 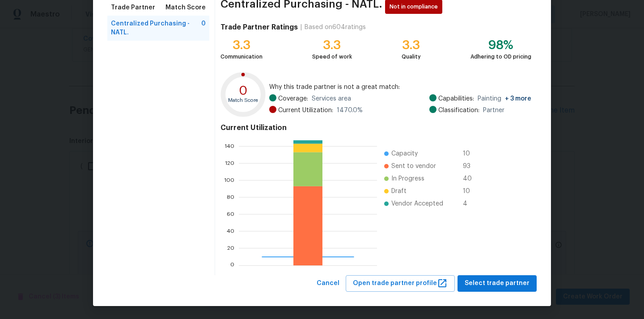 I want to click on div: Based on 604 ratings, so click(x=335, y=27).